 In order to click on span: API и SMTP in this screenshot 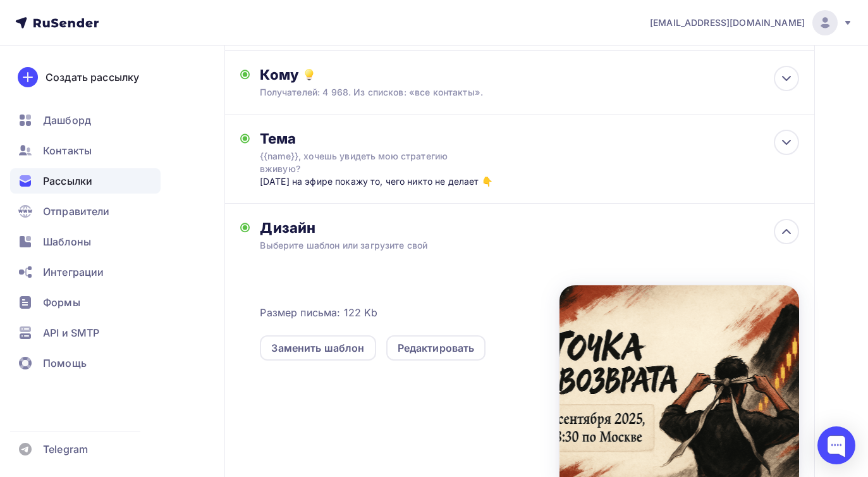, I will do `click(71, 333)`.